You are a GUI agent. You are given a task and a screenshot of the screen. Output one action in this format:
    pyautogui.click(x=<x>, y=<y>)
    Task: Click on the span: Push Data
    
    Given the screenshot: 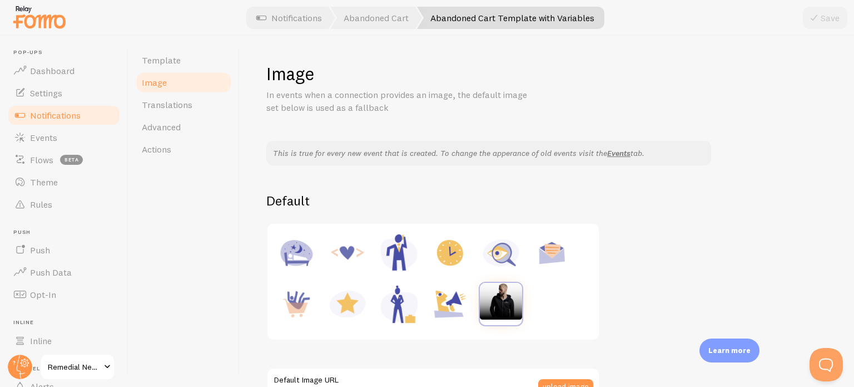 What is the action you would take?
    pyautogui.click(x=51, y=272)
    